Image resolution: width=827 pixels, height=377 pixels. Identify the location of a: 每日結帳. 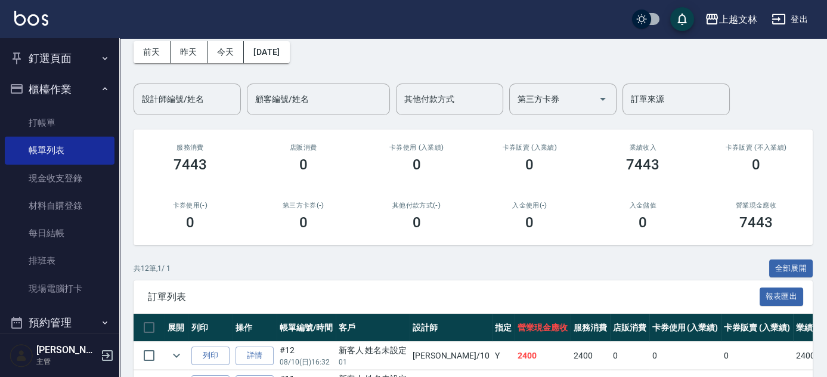
(60, 233).